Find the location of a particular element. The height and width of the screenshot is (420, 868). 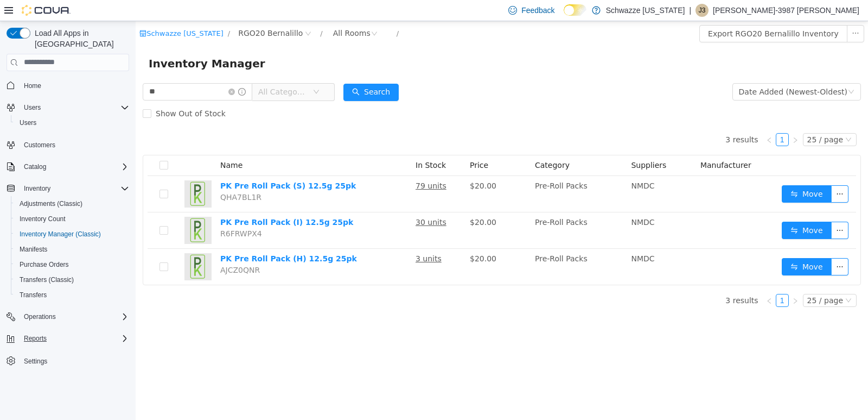

button: Customers is located at coordinates (68, 144).